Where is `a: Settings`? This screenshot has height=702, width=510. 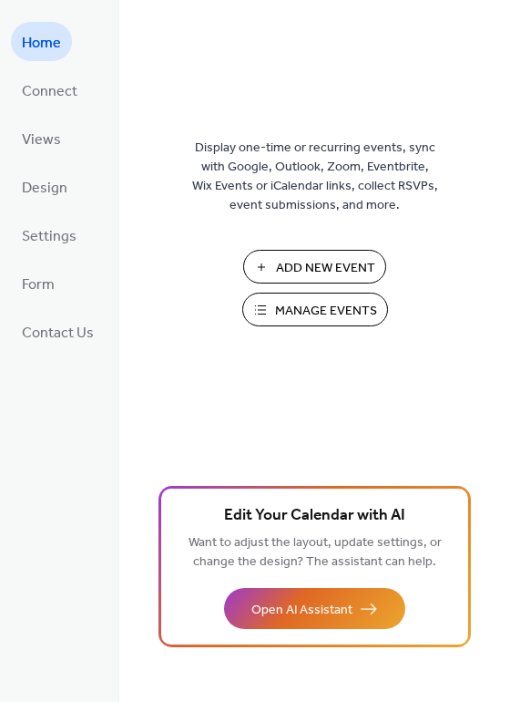 a: Settings is located at coordinates (49, 234).